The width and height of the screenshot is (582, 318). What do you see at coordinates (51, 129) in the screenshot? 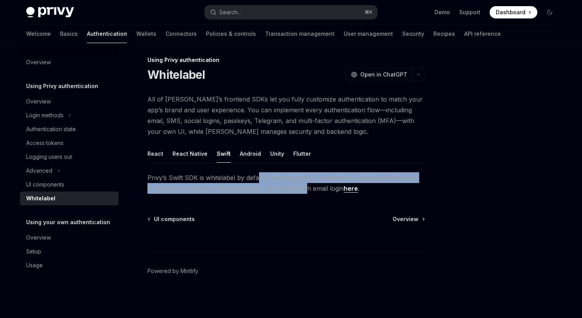
I see `div: Authentication state` at bounding box center [51, 129].